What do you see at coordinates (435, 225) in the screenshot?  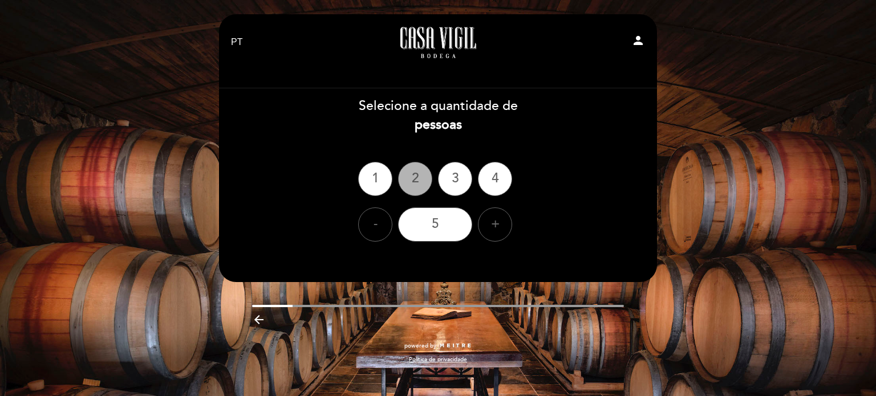 I see `div: 5` at bounding box center [435, 225].